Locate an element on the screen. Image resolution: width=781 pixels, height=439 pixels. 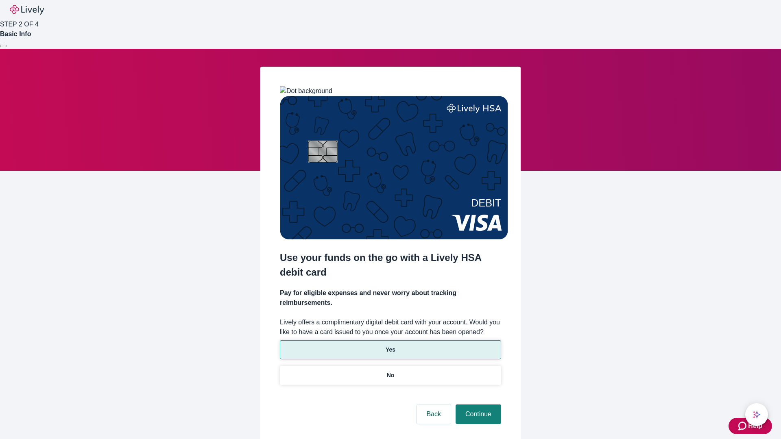
img: Lively is located at coordinates (27, 10).